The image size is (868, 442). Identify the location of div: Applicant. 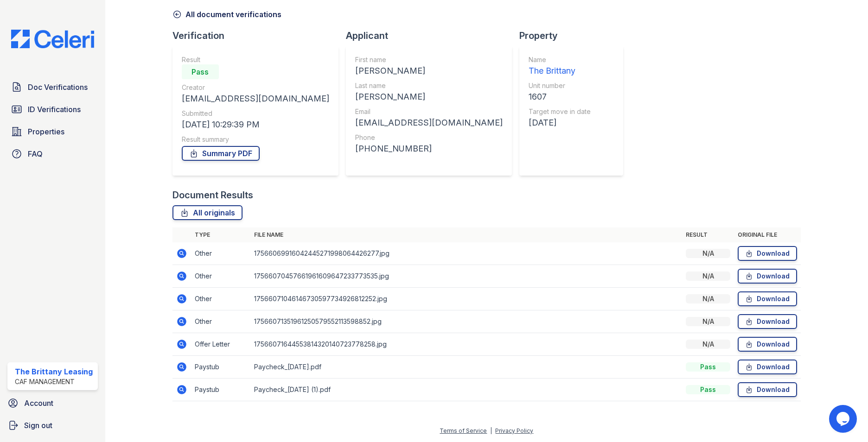
(432, 36).